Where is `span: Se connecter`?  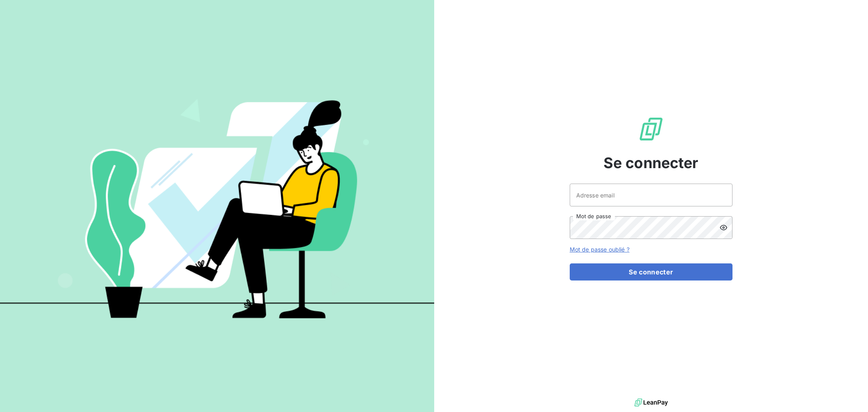 span: Se connecter is located at coordinates (652, 163).